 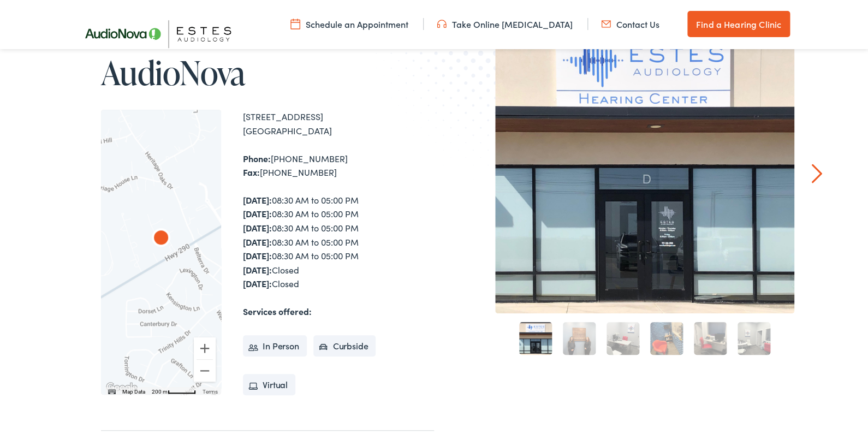 I want to click on img: Google, so click(x=122, y=388).